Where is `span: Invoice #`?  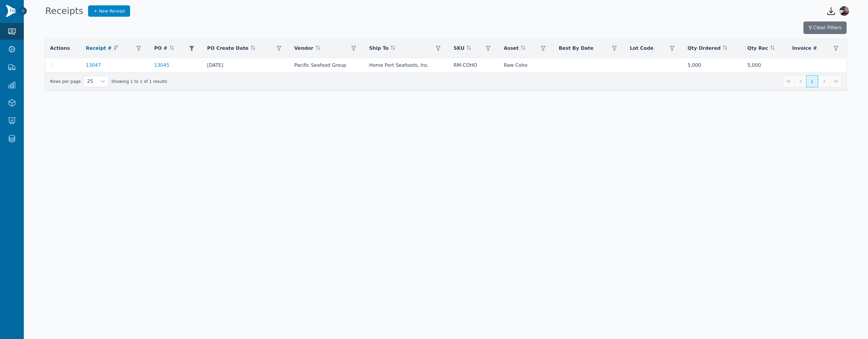 span: Invoice # is located at coordinates (805, 48).